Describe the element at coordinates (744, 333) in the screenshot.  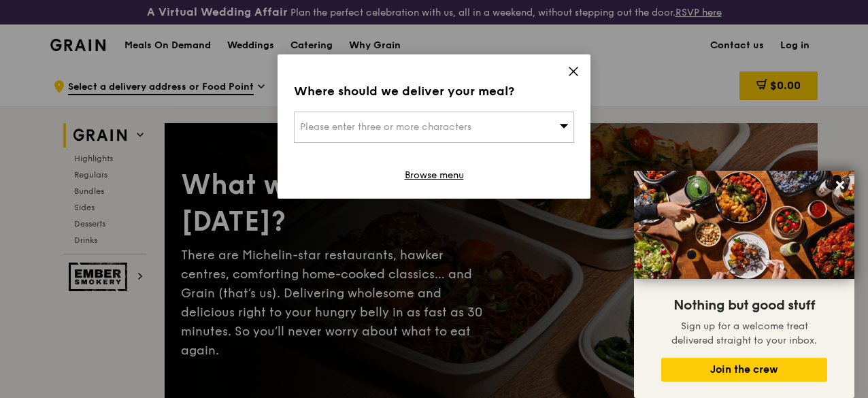
I see `span: Sign up for a welcome treat delivered straight to your inbox.` at that location.